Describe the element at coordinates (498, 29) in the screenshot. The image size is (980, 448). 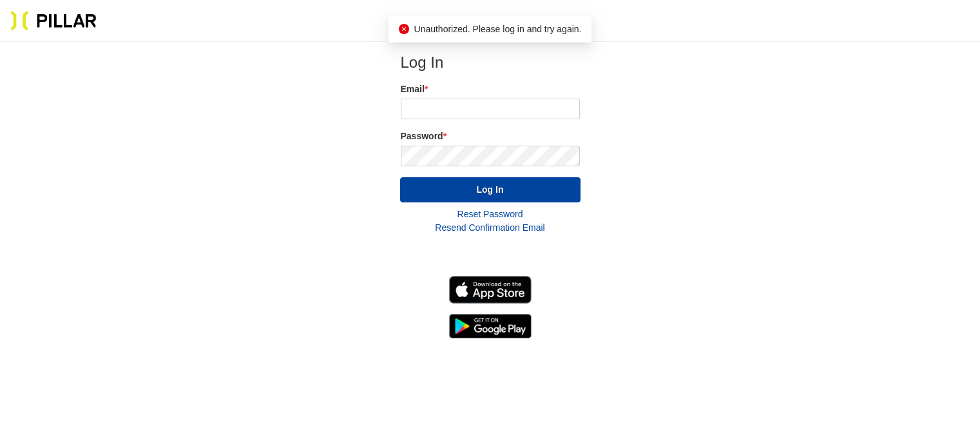
I see `span: Unauthorized. Please log in and try again.` at that location.